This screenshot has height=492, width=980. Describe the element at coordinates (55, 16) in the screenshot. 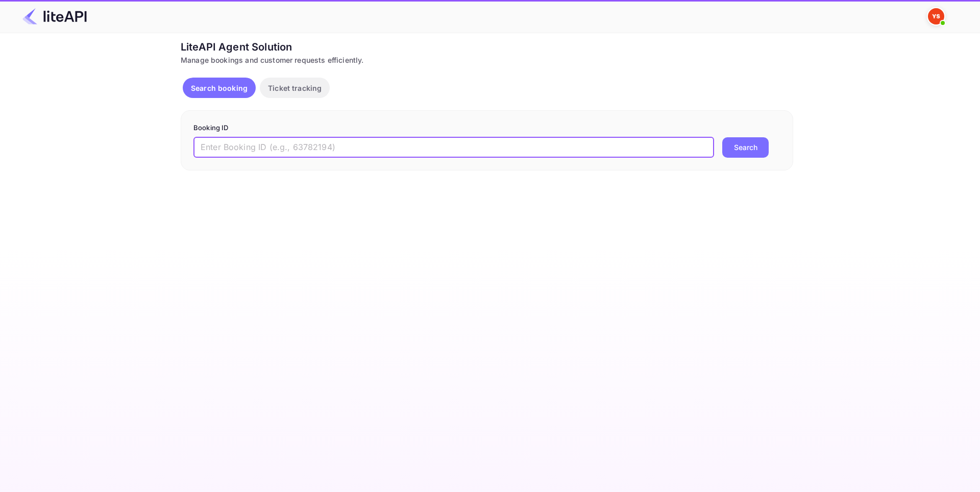

I see `img: LiteAPI Logo` at that location.